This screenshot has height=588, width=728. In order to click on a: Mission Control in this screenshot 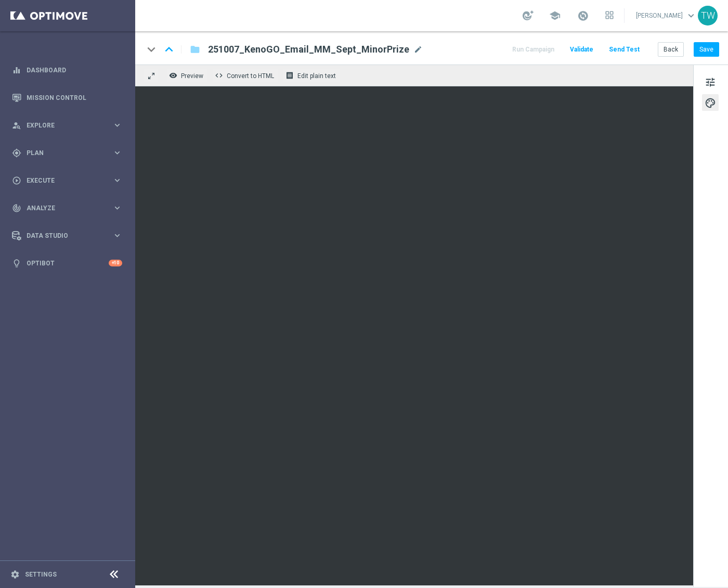, I will do `click(74, 98)`.